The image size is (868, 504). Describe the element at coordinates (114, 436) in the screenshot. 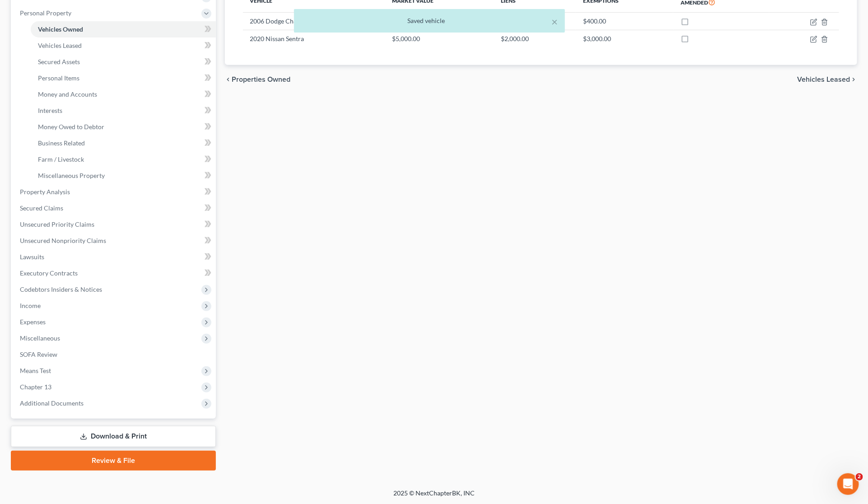

I see `a: Download & Print` at that location.